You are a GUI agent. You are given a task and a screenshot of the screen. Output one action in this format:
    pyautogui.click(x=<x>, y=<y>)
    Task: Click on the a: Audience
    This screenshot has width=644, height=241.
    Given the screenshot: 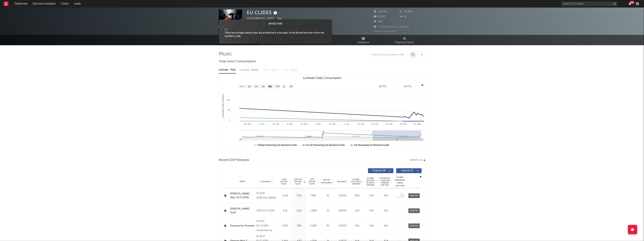 What is the action you would take?
    pyautogui.click(x=364, y=40)
    